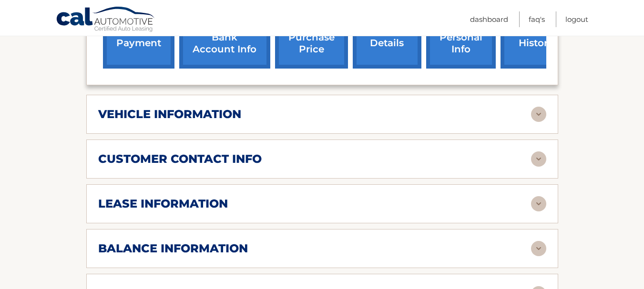 Image resolution: width=644 pixels, height=289 pixels. Describe the element at coordinates (387, 37) in the screenshot. I see `a: account details` at that location.